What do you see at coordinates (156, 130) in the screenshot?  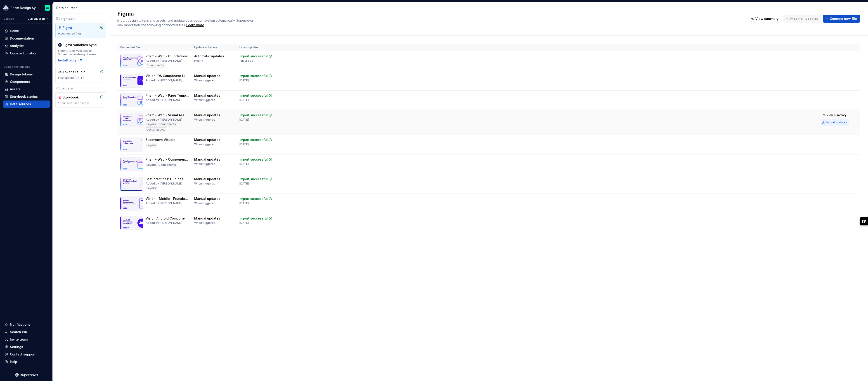 I see `div: Vector assets` at bounding box center [156, 130].